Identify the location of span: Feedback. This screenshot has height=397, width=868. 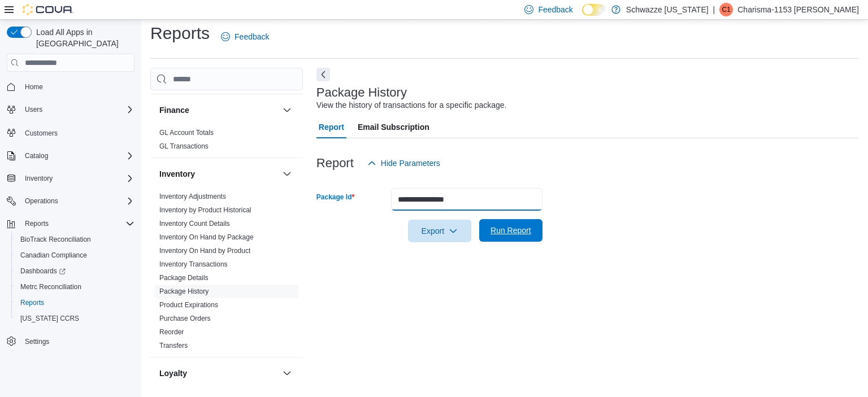
(251, 37).